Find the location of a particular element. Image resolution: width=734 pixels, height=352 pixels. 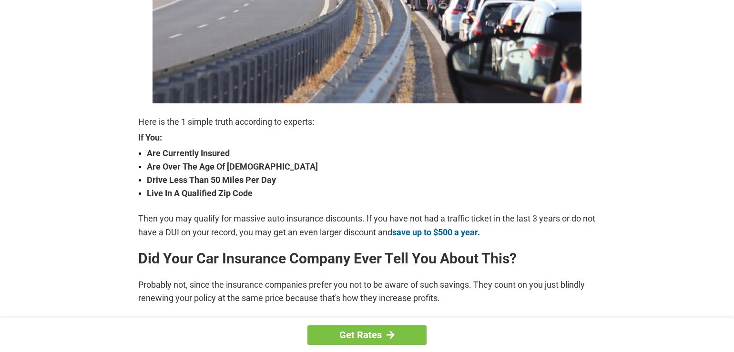

p: Probably not, since the insurance companies prefer you not to be aware of such savings. They coun... is located at coordinates (367, 292).